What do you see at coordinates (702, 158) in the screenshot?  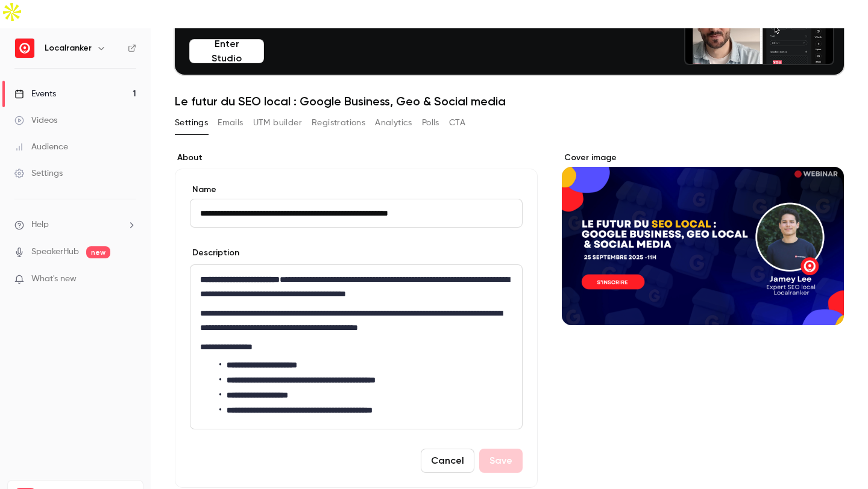 I see `label: Cover image` at bounding box center [702, 158].